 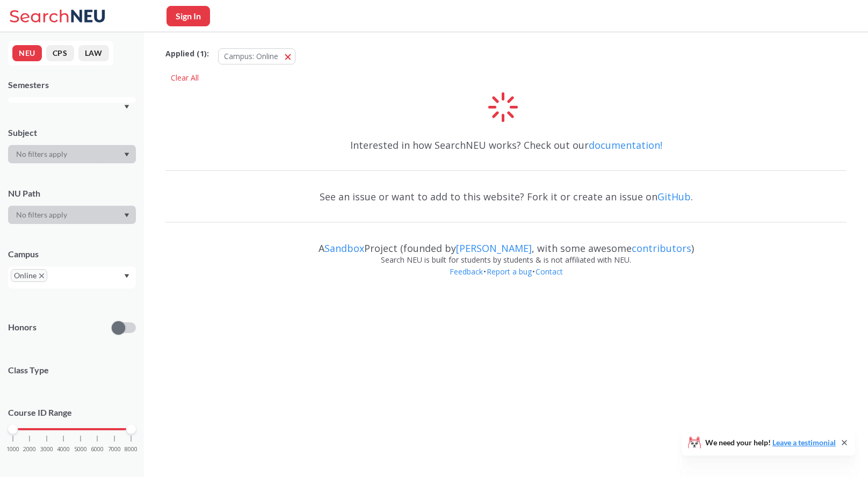 I want to click on span: 5000, so click(x=81, y=449).